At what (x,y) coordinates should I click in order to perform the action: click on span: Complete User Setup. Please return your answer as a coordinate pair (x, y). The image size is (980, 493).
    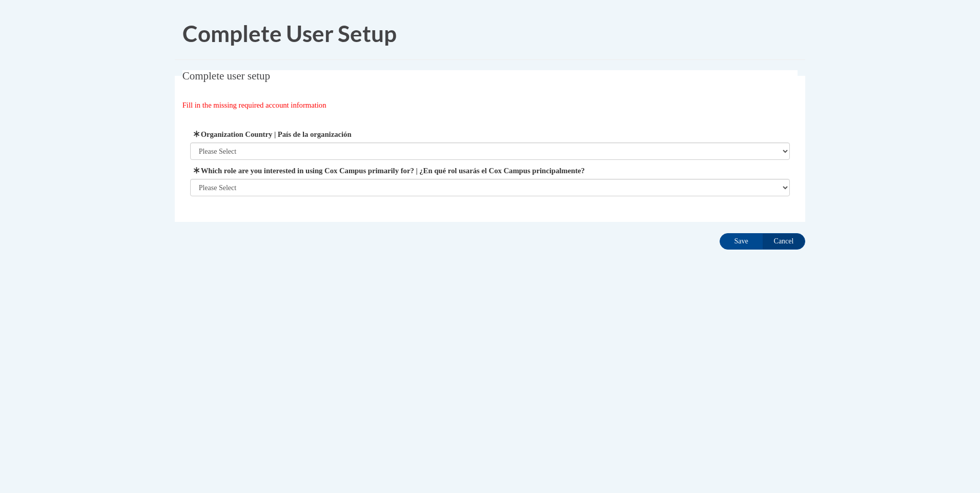
    Looking at the image, I should click on (290, 33).